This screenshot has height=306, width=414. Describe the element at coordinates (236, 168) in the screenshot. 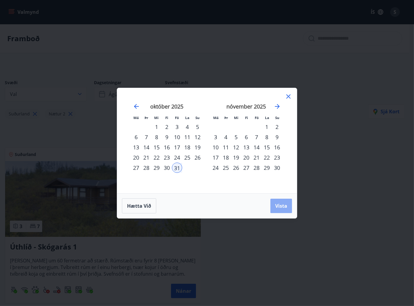

I see `td: Choose miðvikudagur, 26. nóvember 2025 as your check-out date. It’s available.` at that location.